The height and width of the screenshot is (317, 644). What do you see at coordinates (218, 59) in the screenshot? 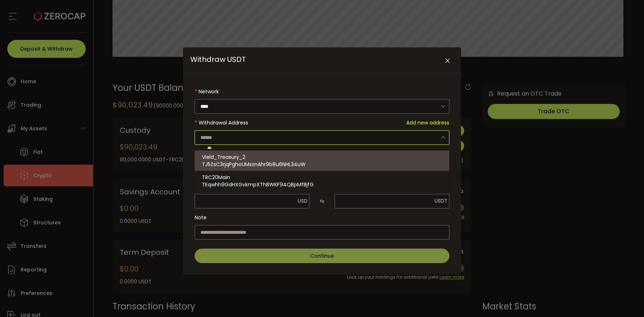
I see `span: Withdraw USDT` at bounding box center [218, 59].